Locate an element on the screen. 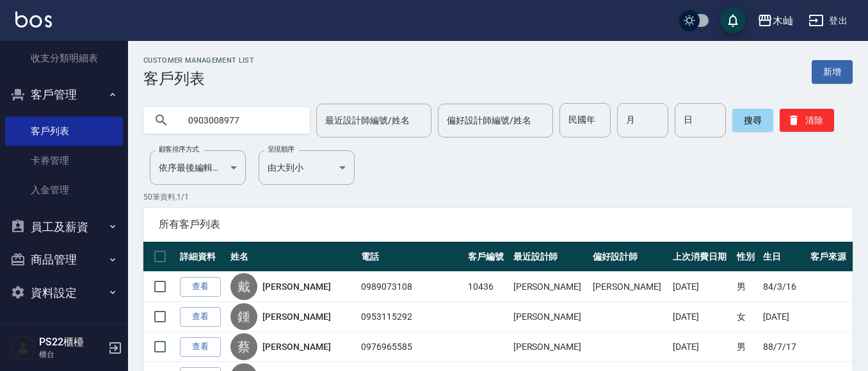 The height and width of the screenshot is (371, 868). h2: Customer Management List is located at coordinates (198, 60).